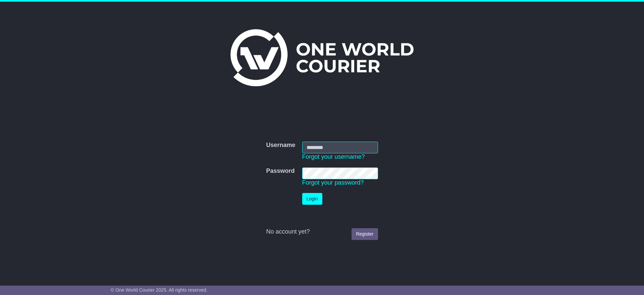  What do you see at coordinates (333, 183) in the screenshot?
I see `a: Forgot your password?` at bounding box center [333, 183].